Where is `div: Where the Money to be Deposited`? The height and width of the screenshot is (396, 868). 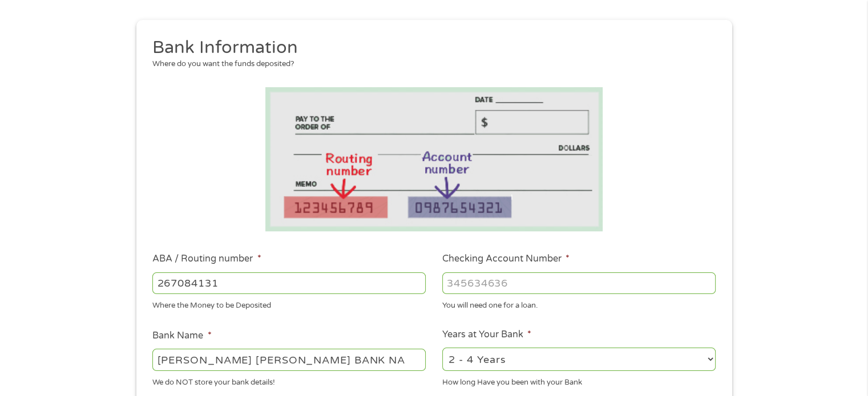 div: Where the Money to be Deposited is located at coordinates (289, 304).